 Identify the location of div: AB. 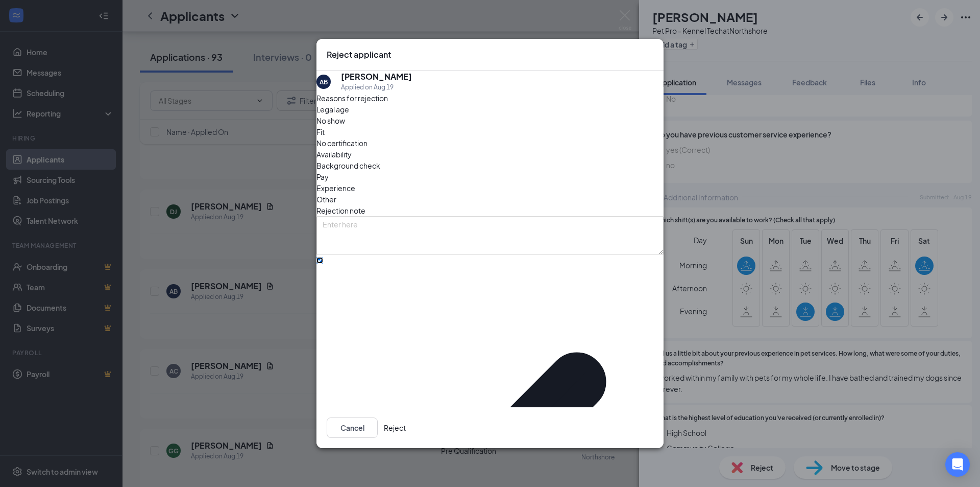
(324, 82).